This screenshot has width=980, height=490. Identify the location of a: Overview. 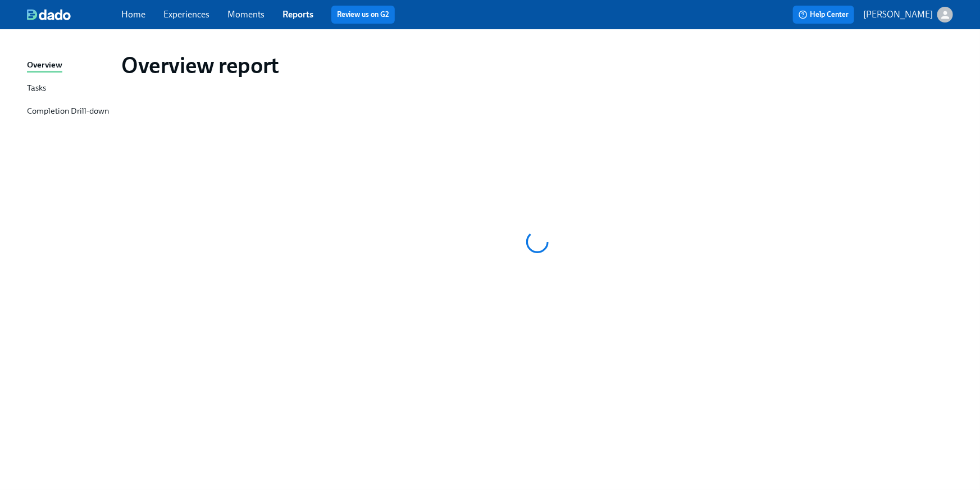
(70, 65).